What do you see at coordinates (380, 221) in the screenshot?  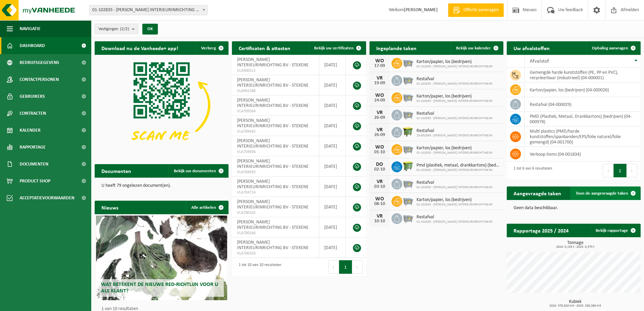 I see `div: 10-10` at bounding box center [380, 221].